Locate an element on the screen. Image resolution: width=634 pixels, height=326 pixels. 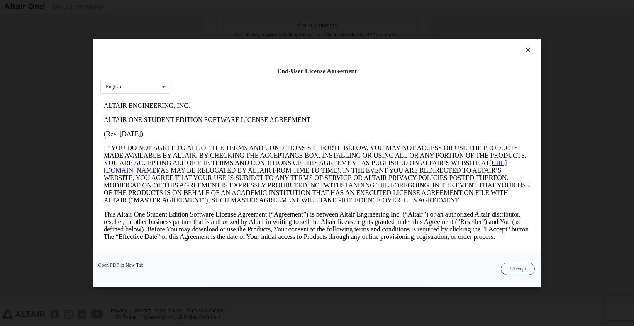
div: End-User License Agreement is located at coordinates (317, 71).